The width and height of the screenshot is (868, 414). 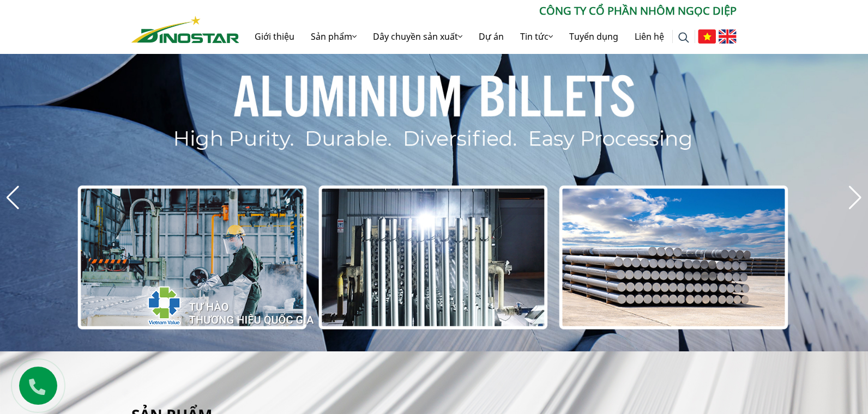 What do you see at coordinates (185, 28) in the screenshot?
I see `a: Nhôm Dinostar` at bounding box center [185, 28].